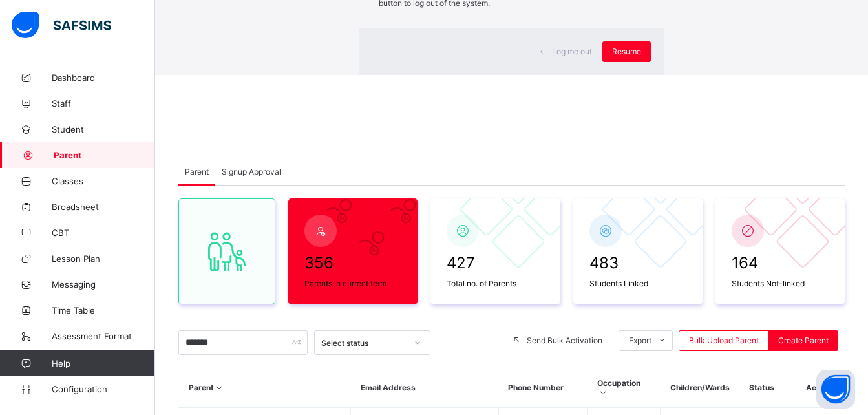 This screenshot has width=868, height=415. What do you see at coordinates (627, 51) in the screenshot?
I see `span: Resume` at bounding box center [627, 51].